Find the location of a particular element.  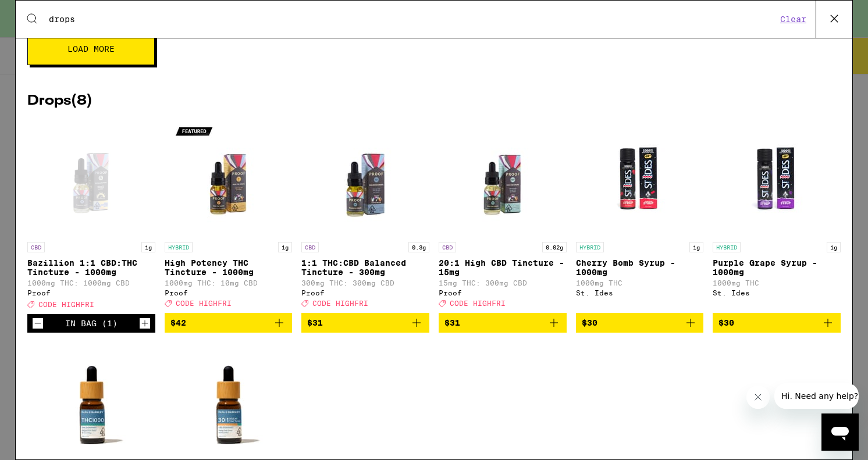

img: Proof - 20:1 High CBD Tincture - 15mg is located at coordinates (502, 178).